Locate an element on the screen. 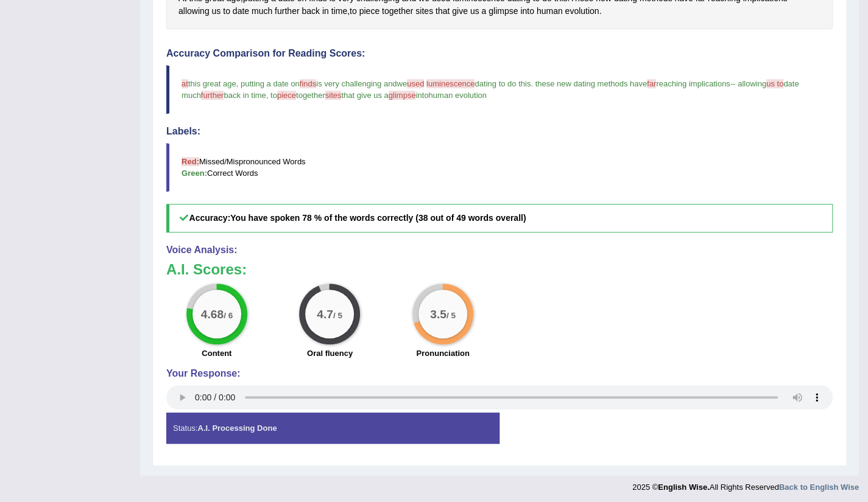 The image size is (868, 502). span: we is located at coordinates (401, 83).